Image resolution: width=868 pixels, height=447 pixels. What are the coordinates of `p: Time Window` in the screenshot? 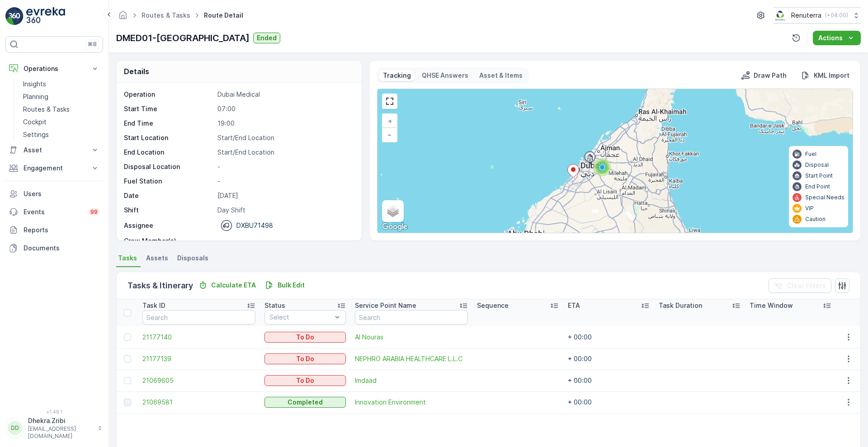 It's located at (771, 306).